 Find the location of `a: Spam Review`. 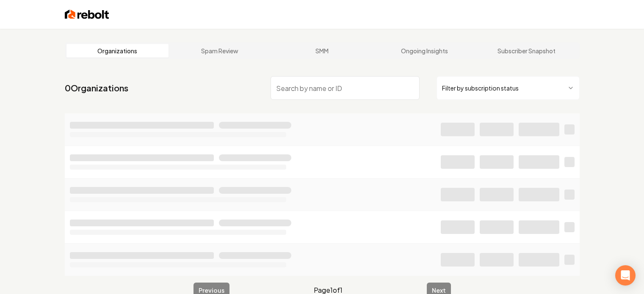

a: Spam Review is located at coordinates (220, 51).